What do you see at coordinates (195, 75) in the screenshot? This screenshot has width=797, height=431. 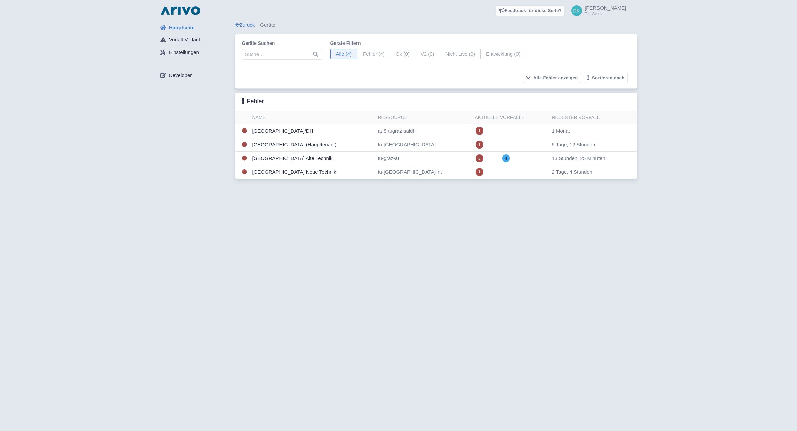 I see `a: Developer` at bounding box center [195, 75].